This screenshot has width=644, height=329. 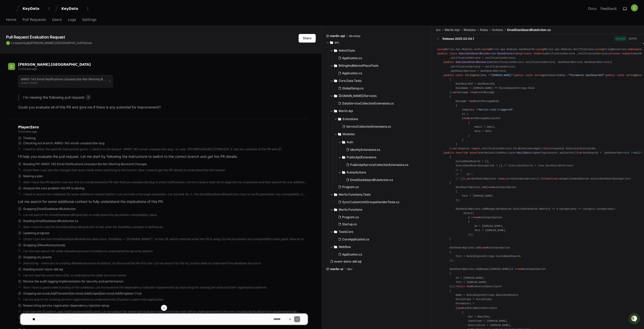 What do you see at coordinates (498, 30) in the screenshot?
I see `span: Actions` at bounding box center [498, 30].